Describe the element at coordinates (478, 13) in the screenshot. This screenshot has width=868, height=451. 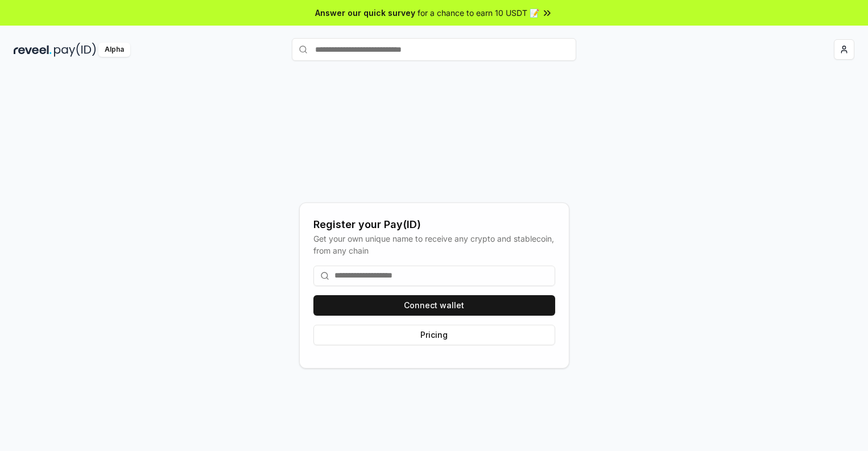
I see `span: for a chance to earn 10 USDT 📝` at that location.